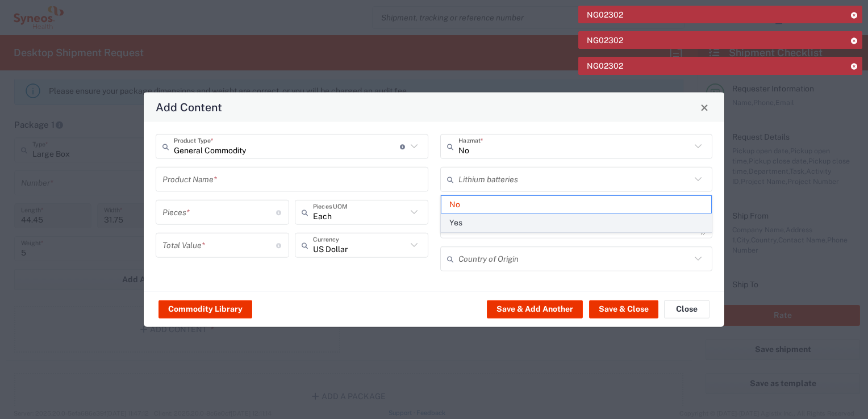 The image size is (868, 419). I want to click on button: Save & Close, so click(624, 308).